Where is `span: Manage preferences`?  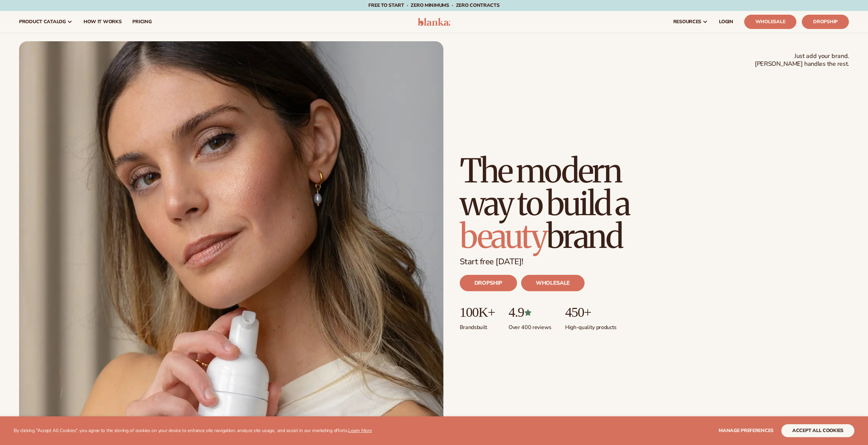
span: Manage preferences is located at coordinates (745, 431).